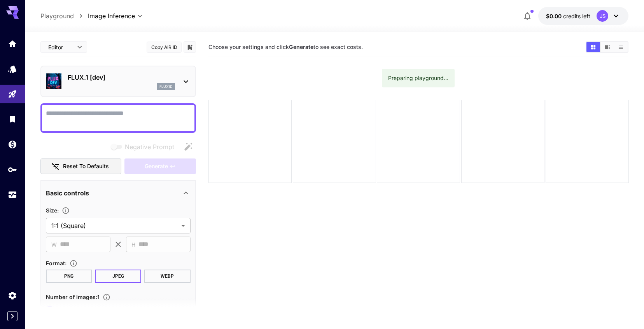 The height and width of the screenshot is (329, 644). Describe the element at coordinates (121, 77) in the screenshot. I see `p: FLUX.1 [dev]` at that location.